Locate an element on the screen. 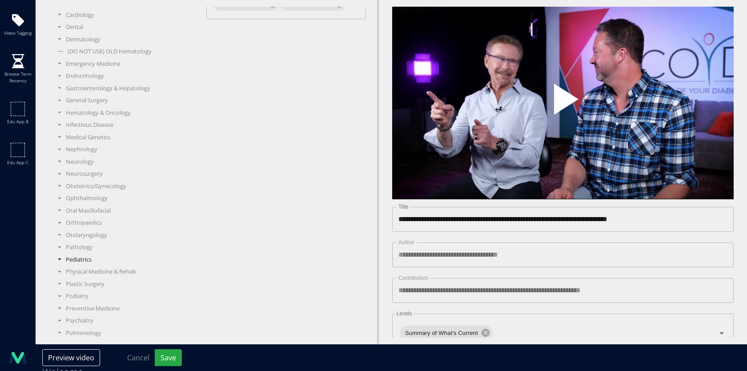 The image size is (747, 371). div: Preventive Medicine is located at coordinates (126, 308).